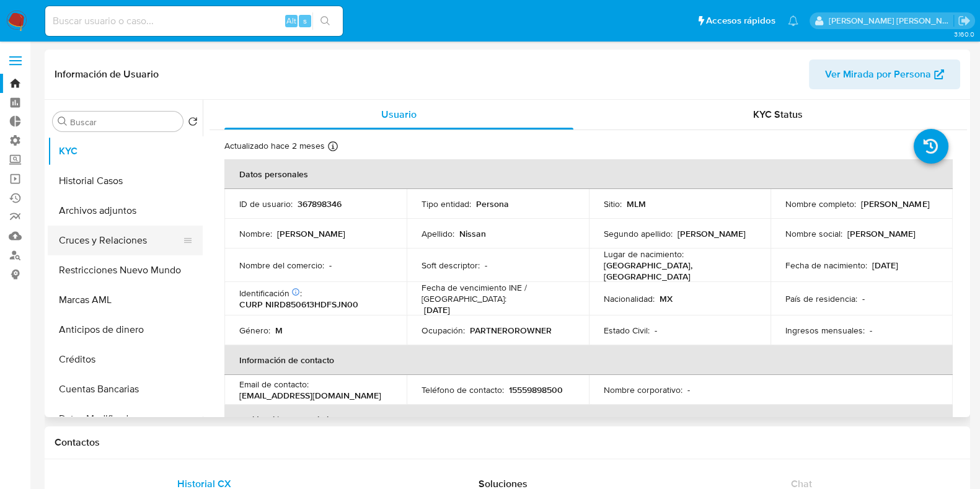  I want to click on button: Créditos, so click(125, 360).